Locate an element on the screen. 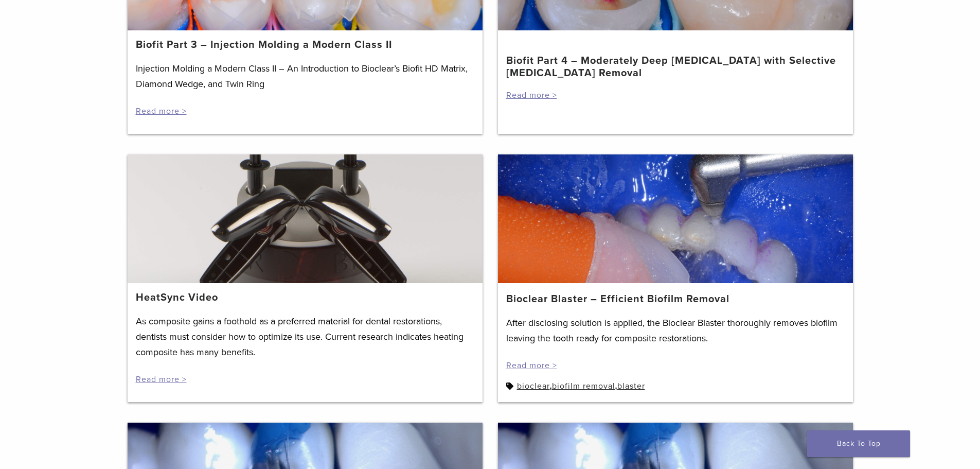 The image size is (980, 469). p: As composite gains a foothold as a preferred material for dental restorations, dentists must cons... is located at coordinates (305, 337).